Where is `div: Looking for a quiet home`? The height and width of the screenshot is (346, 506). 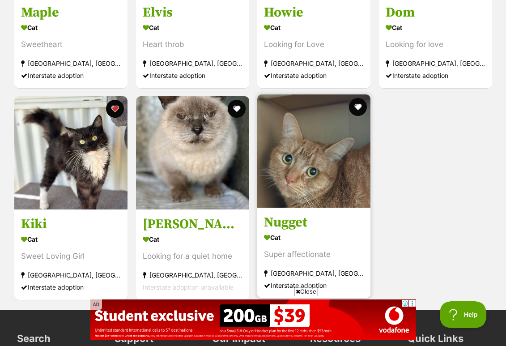 div: Looking for a quiet home is located at coordinates (192, 256).